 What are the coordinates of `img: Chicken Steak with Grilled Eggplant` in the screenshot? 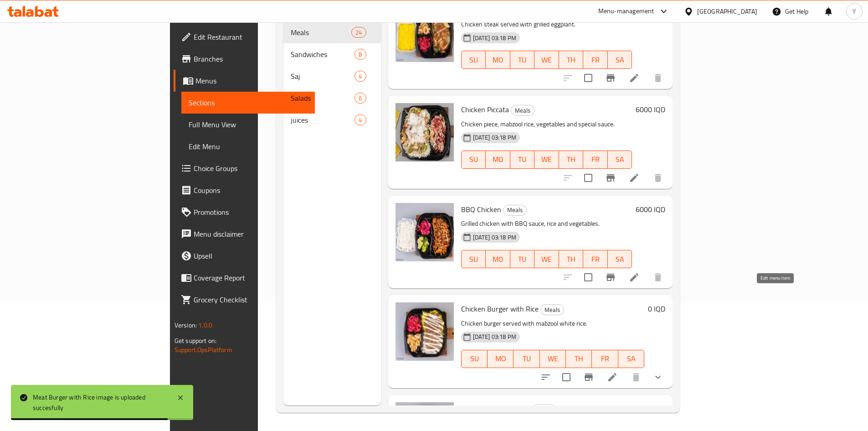 It's located at (425, 33).